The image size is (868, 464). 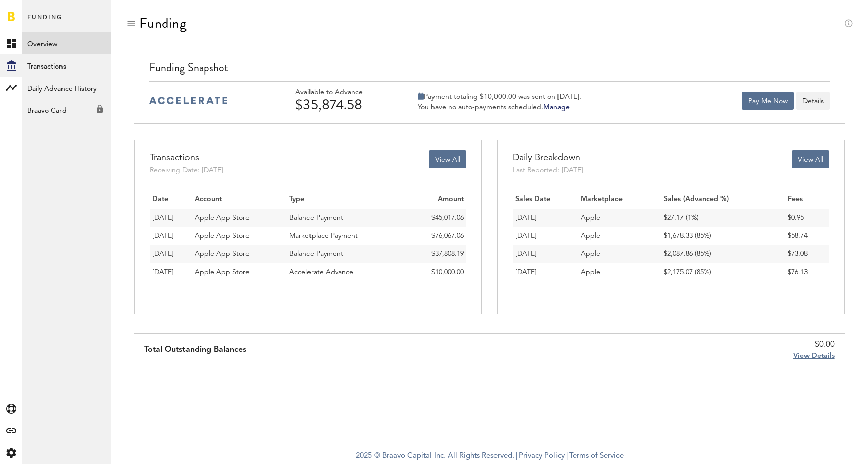 I want to click on span: -$76,067.06, so click(x=446, y=236).